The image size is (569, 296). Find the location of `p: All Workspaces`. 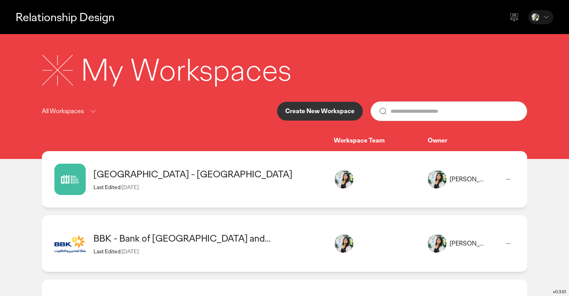

p: All Workspaces is located at coordinates (63, 111).